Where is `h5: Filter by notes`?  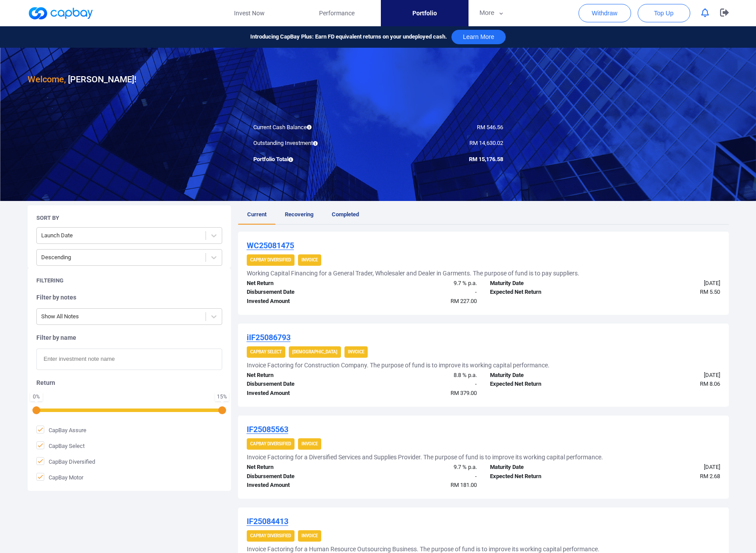
h5: Filter by notes is located at coordinates (129, 297).